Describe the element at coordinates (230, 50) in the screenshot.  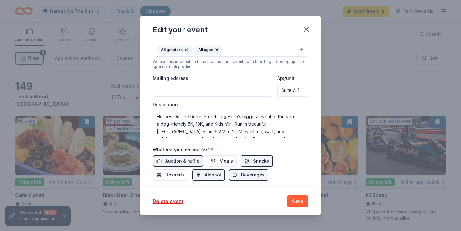
I see `button: All gendersAll ages` at that location.